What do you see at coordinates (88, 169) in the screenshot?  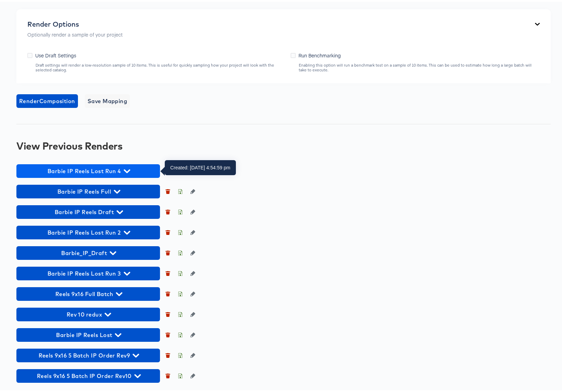 I see `span: Barbie IP Reels Lost Run 4` at bounding box center [88, 169].